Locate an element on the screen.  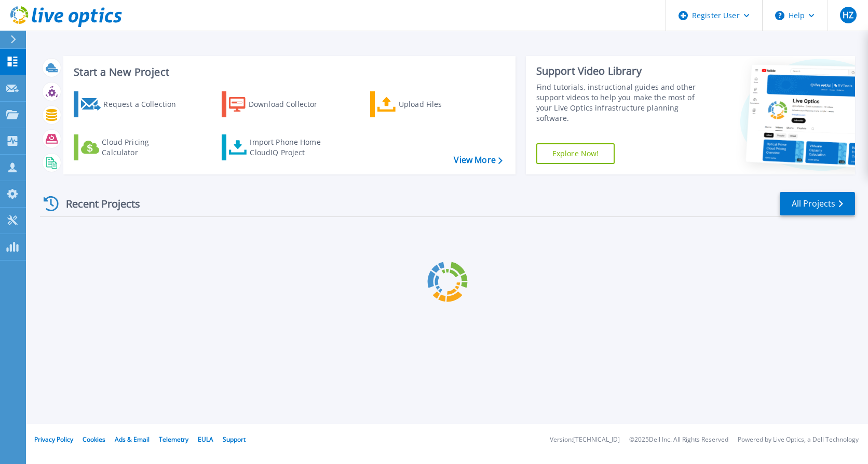
a: View More is located at coordinates (478, 160).